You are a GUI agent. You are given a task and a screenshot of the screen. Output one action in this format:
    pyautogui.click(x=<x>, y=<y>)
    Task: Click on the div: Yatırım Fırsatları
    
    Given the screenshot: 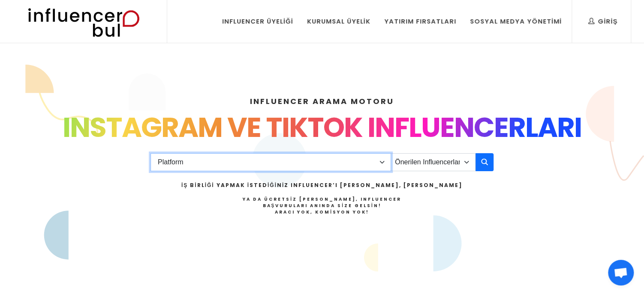 What is the action you would take?
    pyautogui.click(x=420, y=22)
    